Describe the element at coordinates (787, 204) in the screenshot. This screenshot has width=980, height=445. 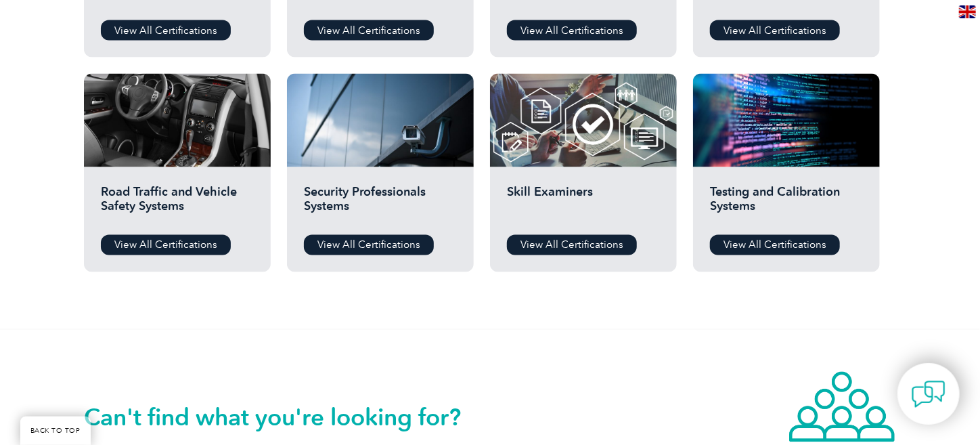
I see `h2: Testing and Calibration Systems` at that location.